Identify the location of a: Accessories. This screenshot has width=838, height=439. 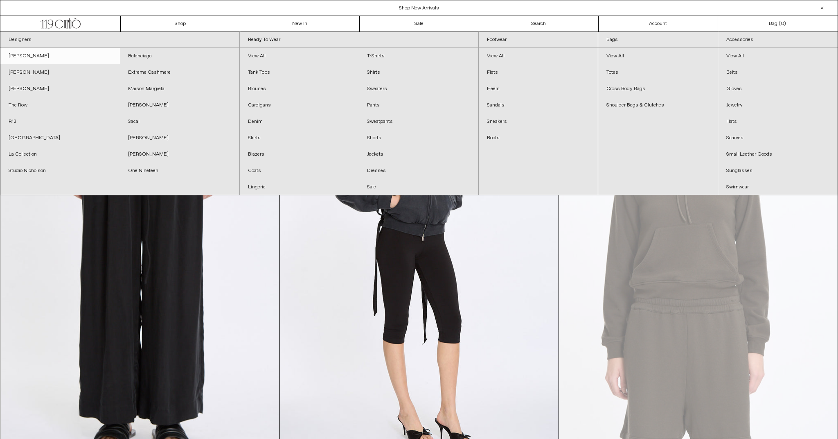
(778, 40).